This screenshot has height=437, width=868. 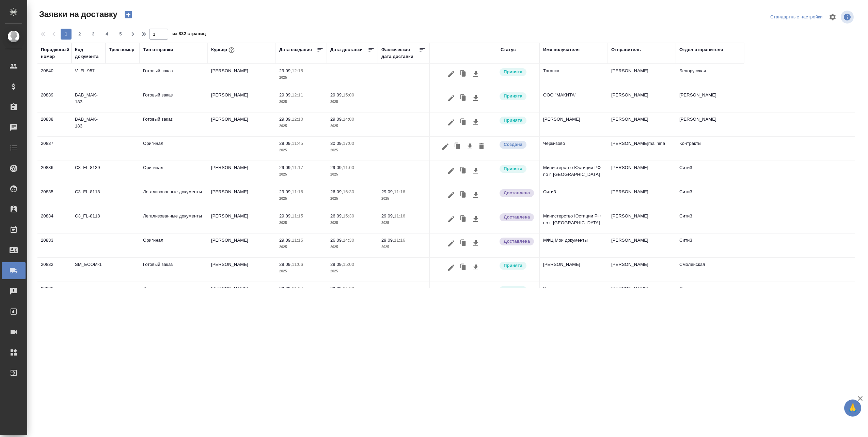 What do you see at coordinates (128, 15) in the screenshot?
I see `button: Создать` at bounding box center [128, 15].